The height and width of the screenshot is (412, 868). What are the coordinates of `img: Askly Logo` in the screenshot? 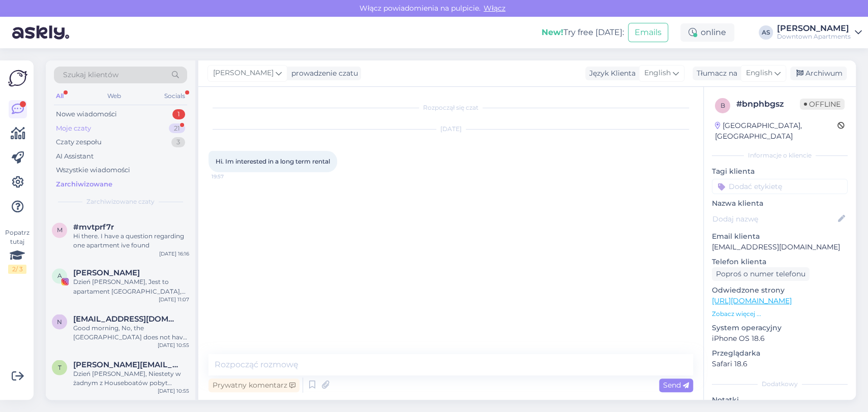 It's located at (18, 79).